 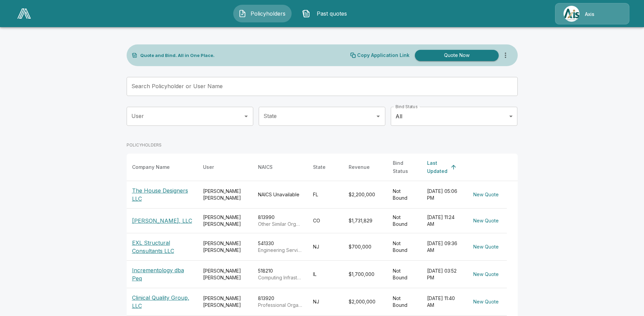 What do you see at coordinates (365, 221) in the screenshot?
I see `td: $1,731,829` at bounding box center [365, 221].